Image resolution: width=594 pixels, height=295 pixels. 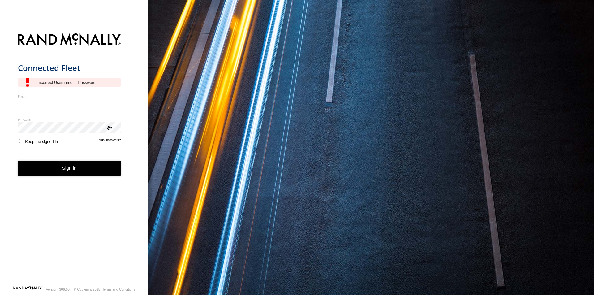 What do you see at coordinates (69, 68) in the screenshot?
I see `h1: Connected Fleet` at bounding box center [69, 68].